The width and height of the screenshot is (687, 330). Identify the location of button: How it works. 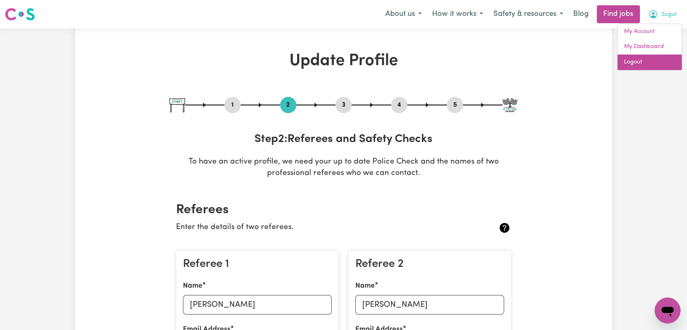
(457, 14).